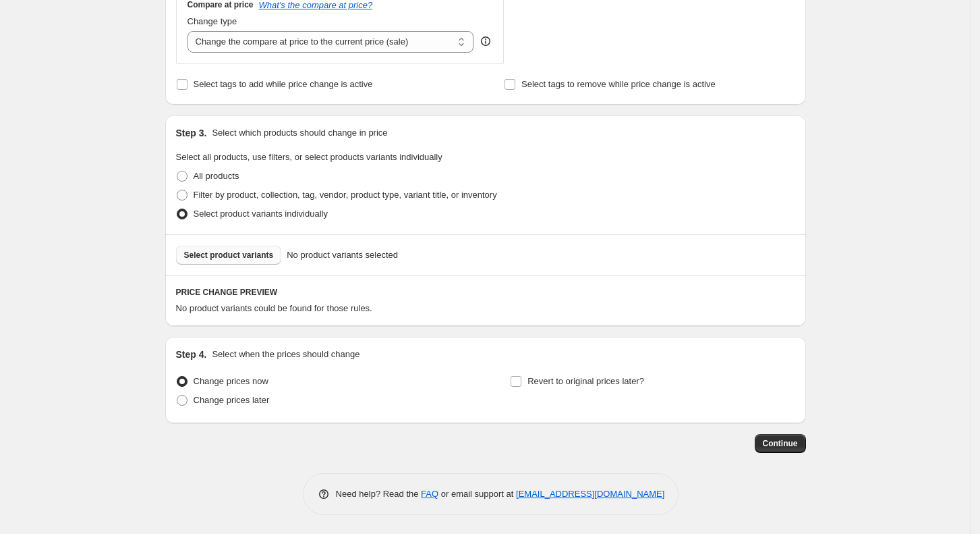 The image size is (980, 534). What do you see at coordinates (192, 133) in the screenshot?
I see `h2: Step 3.` at bounding box center [192, 133].